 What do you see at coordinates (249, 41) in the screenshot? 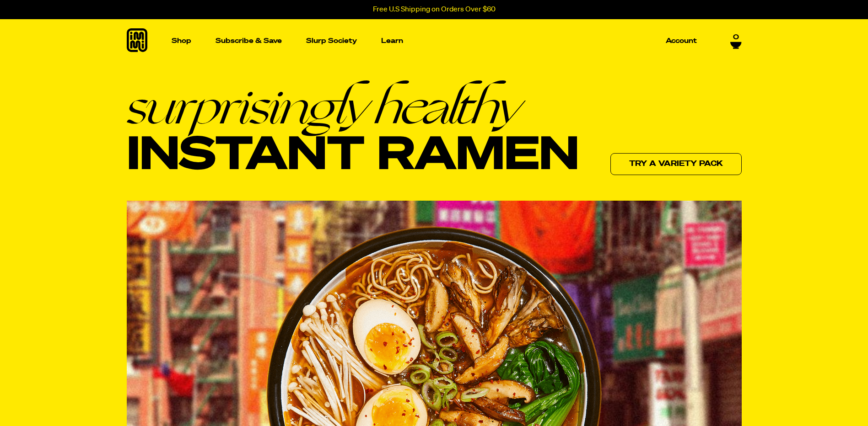
I see `p: Subscribe & Save` at bounding box center [249, 41].